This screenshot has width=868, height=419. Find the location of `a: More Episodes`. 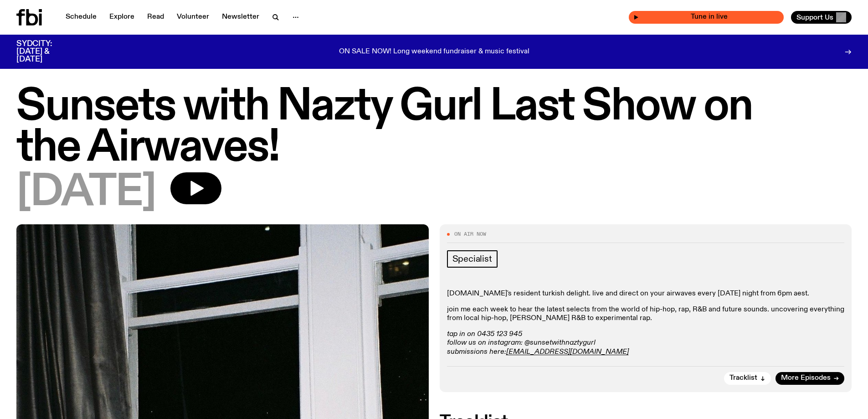

a: More Episodes is located at coordinates (810, 378).